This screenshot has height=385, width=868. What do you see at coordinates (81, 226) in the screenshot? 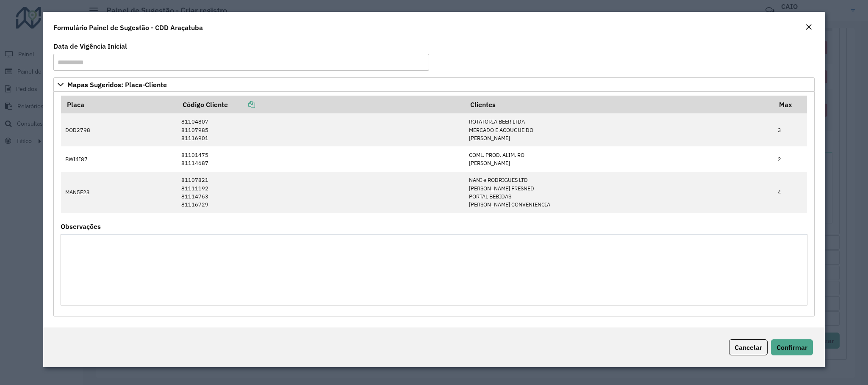
I see `label: Observações` at bounding box center [81, 226].